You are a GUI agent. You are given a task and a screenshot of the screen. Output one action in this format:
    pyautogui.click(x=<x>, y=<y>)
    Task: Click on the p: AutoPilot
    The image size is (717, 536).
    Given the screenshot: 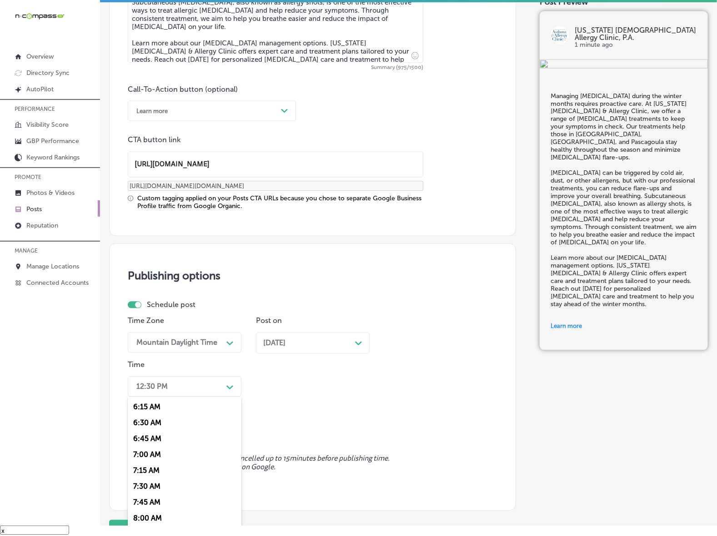 What is the action you would take?
    pyautogui.click(x=40, y=89)
    